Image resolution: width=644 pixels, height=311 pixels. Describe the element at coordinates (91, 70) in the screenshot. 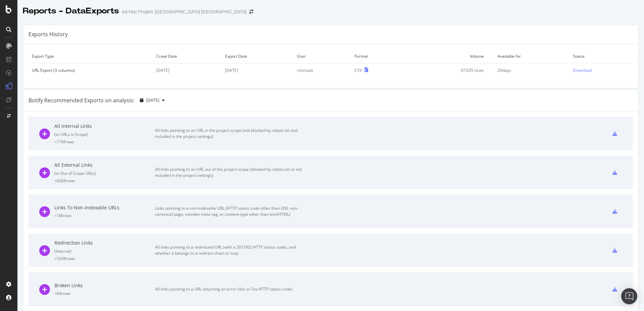

I see `div: URL Export (3 columns)` at that location.